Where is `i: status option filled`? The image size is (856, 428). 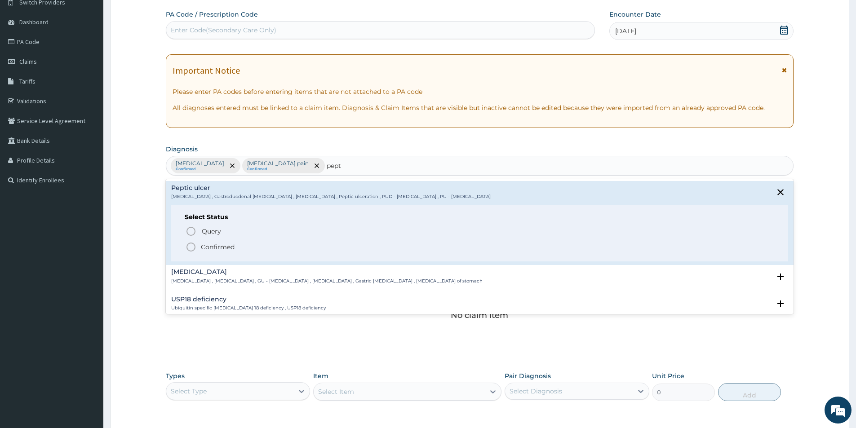
i: status option filled is located at coordinates (191, 247).